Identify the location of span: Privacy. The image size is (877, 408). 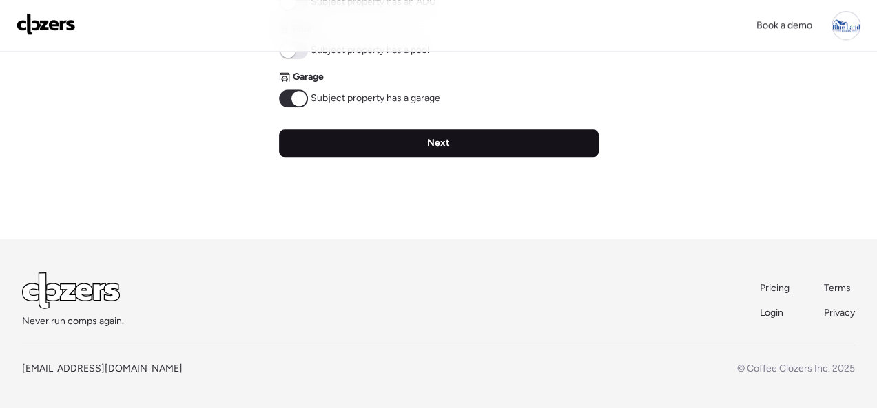
(839, 313).